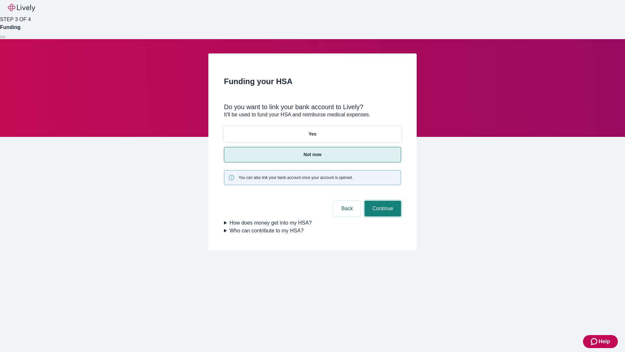 The width and height of the screenshot is (625, 352). What do you see at coordinates (601, 341) in the screenshot?
I see `button: Zendesk support iconHelp` at bounding box center [601, 341].